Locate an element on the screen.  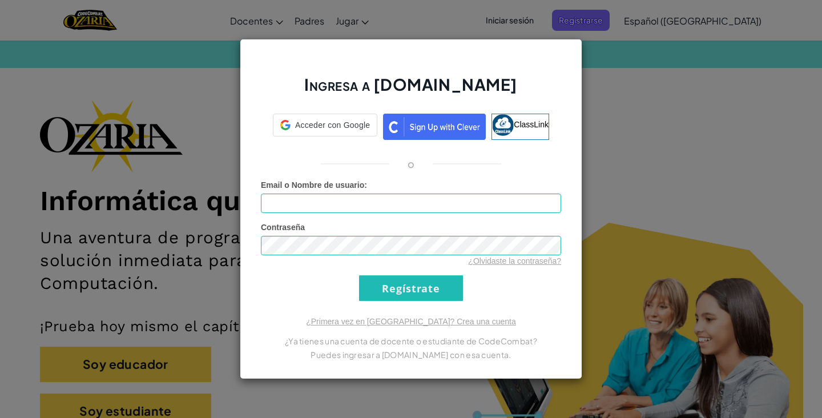
img: classlink-logo-small.png is located at coordinates (503, 125).